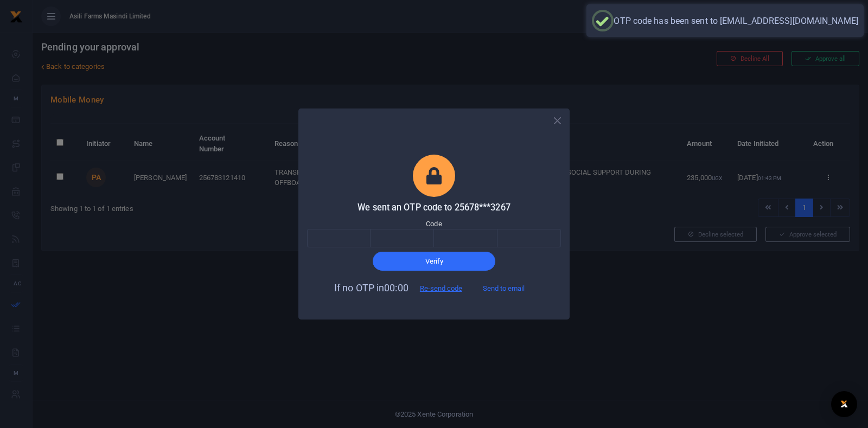 This screenshot has height=428, width=868. What do you see at coordinates (434, 261) in the screenshot?
I see `button: Verify` at bounding box center [434, 261].